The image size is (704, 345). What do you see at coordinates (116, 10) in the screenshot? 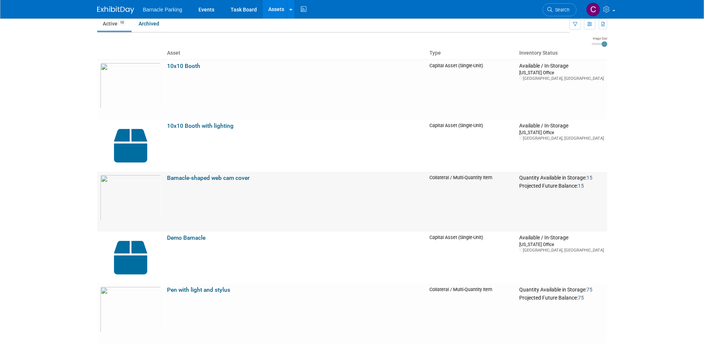
I see `img: ExhibitDay` at bounding box center [116, 10].